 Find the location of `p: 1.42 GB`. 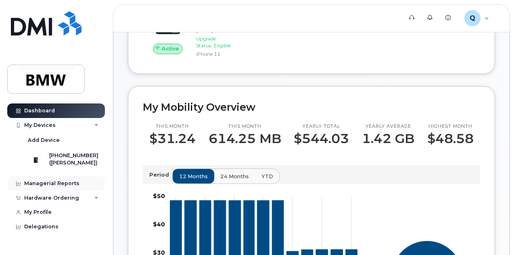

p: 1.42 GB is located at coordinates (388, 138).